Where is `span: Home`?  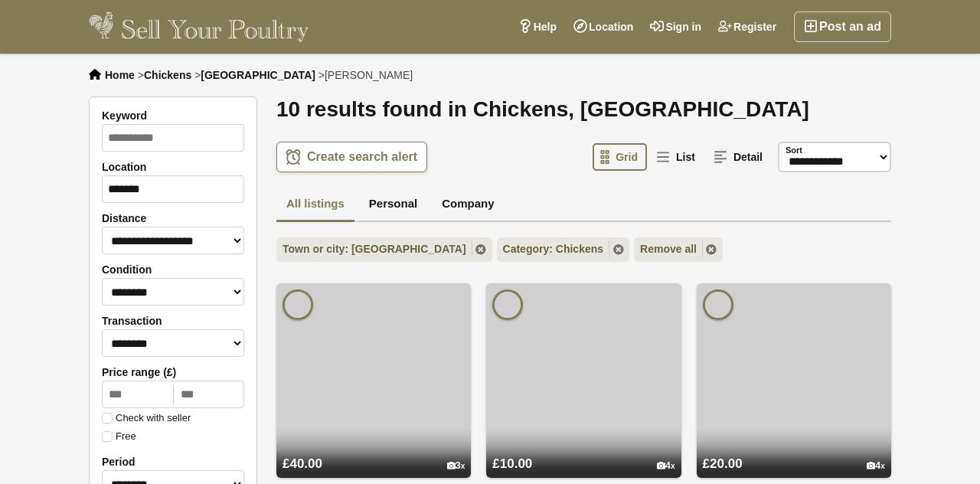
span: Home is located at coordinates (120, 75).